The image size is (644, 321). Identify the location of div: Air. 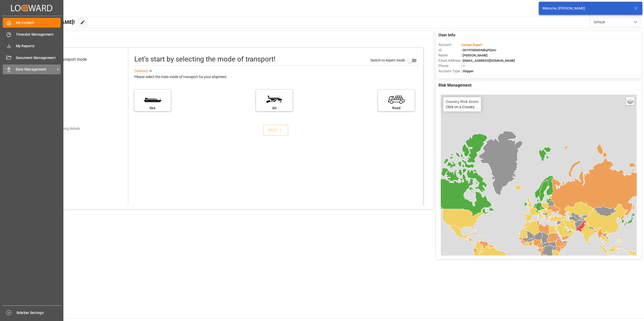
(274, 108).